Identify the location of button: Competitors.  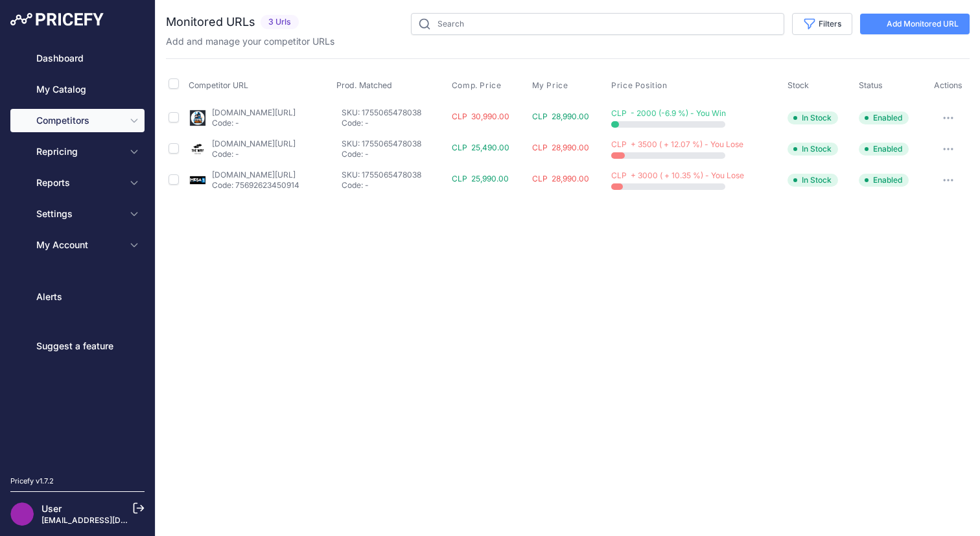
(78, 121).